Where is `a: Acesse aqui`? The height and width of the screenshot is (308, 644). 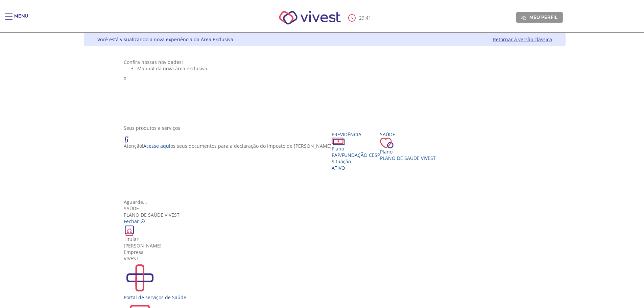
a: Acesse aqui is located at coordinates (157, 146).